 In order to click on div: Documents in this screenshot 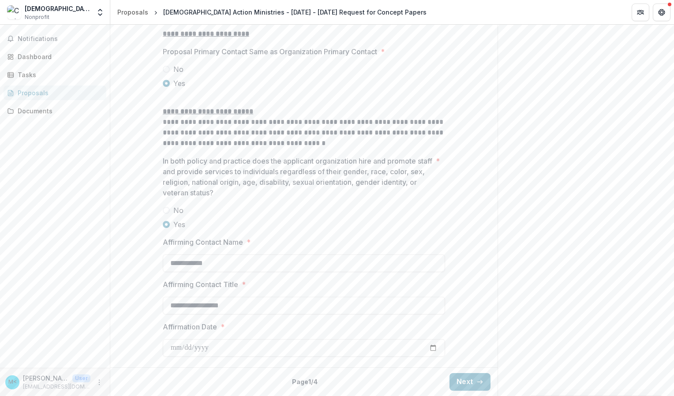, I will do `click(58, 111)`.